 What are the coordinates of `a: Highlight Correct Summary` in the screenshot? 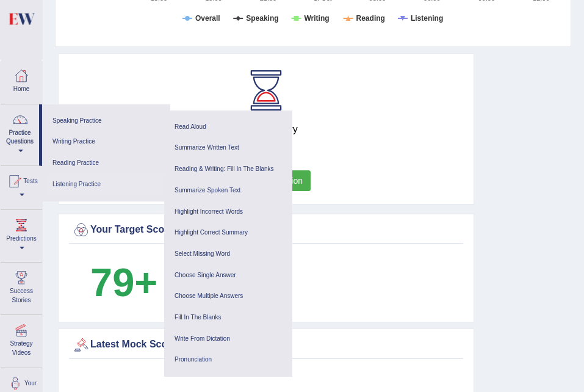 It's located at (228, 233).